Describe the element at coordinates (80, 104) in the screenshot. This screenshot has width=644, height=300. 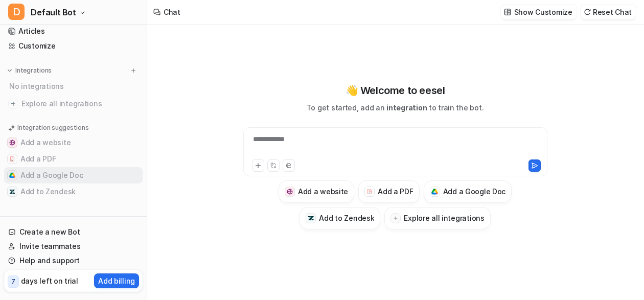
I see `span: Explore all integrations` at that location.